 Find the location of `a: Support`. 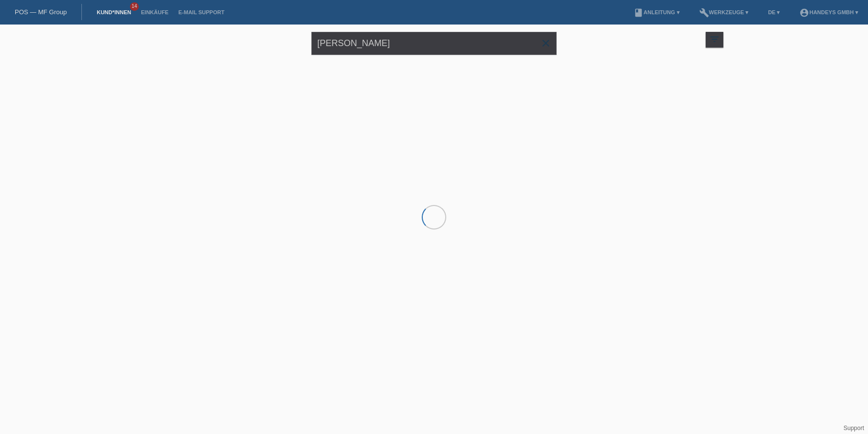

a: Support is located at coordinates (854, 428).